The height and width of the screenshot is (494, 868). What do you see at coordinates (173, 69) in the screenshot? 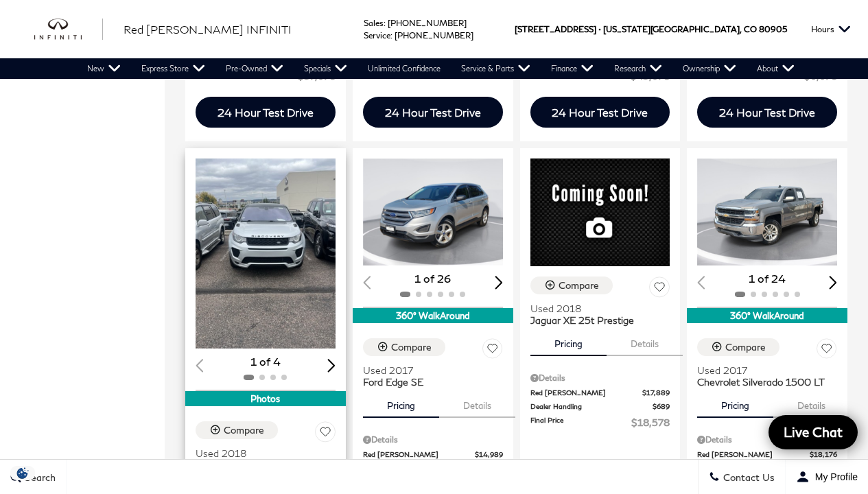
I see `a: Express Store` at bounding box center [173, 69].